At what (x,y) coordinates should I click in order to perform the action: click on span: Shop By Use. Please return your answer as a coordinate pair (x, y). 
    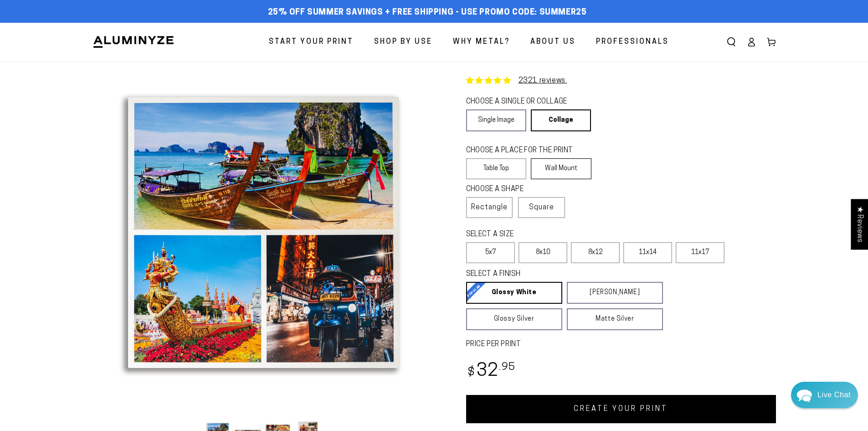
    Looking at the image, I should click on (403, 42).